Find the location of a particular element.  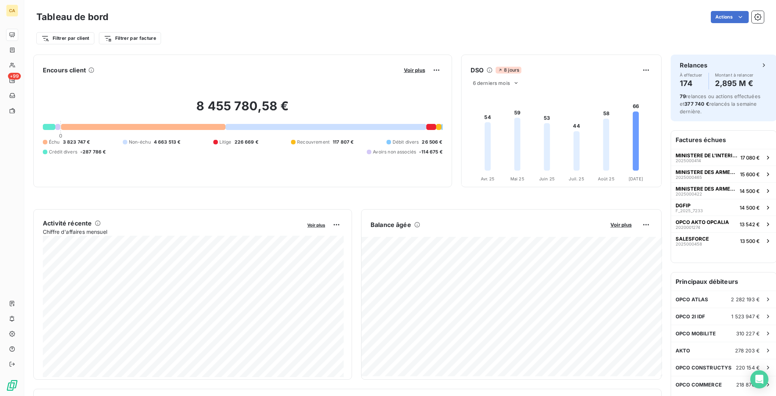

span: 2025000458 is located at coordinates (689, 244).